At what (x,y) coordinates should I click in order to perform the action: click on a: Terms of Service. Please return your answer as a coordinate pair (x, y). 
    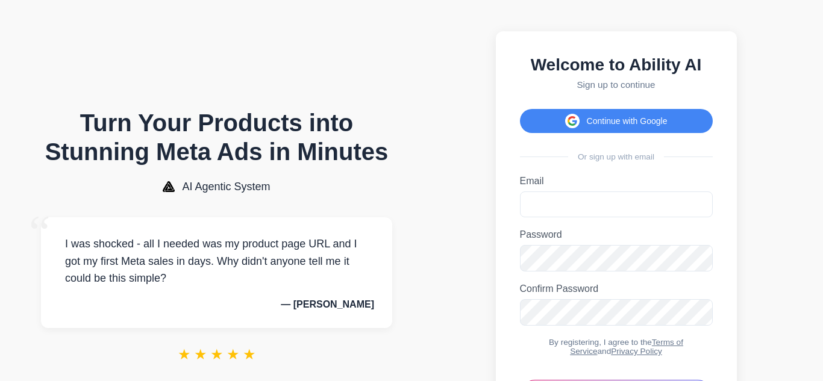
    Looking at the image, I should click on (627, 347).